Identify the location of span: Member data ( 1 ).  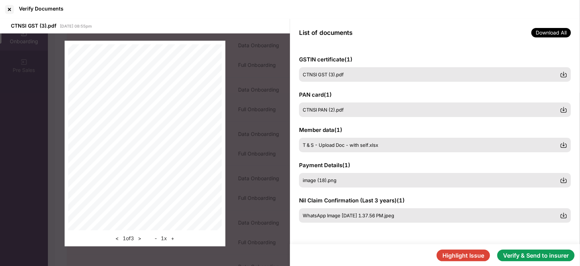
(320, 130).